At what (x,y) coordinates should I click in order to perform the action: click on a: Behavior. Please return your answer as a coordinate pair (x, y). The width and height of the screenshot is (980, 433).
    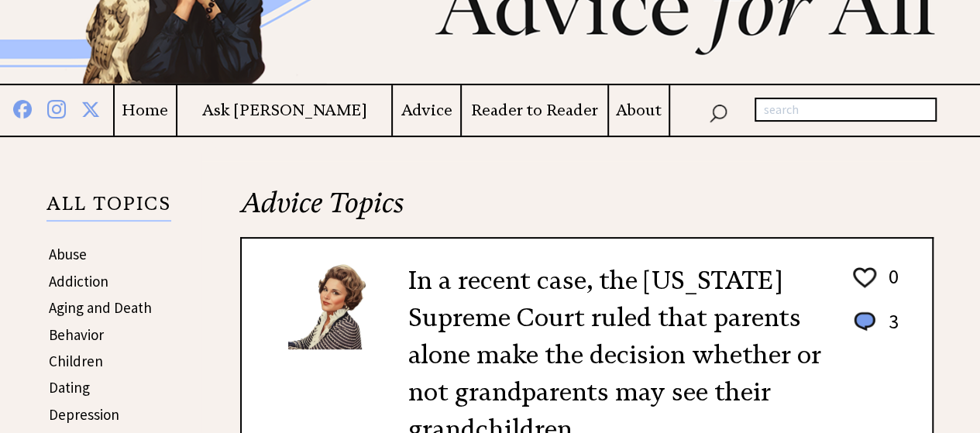
    Looking at the image, I should click on (76, 334).